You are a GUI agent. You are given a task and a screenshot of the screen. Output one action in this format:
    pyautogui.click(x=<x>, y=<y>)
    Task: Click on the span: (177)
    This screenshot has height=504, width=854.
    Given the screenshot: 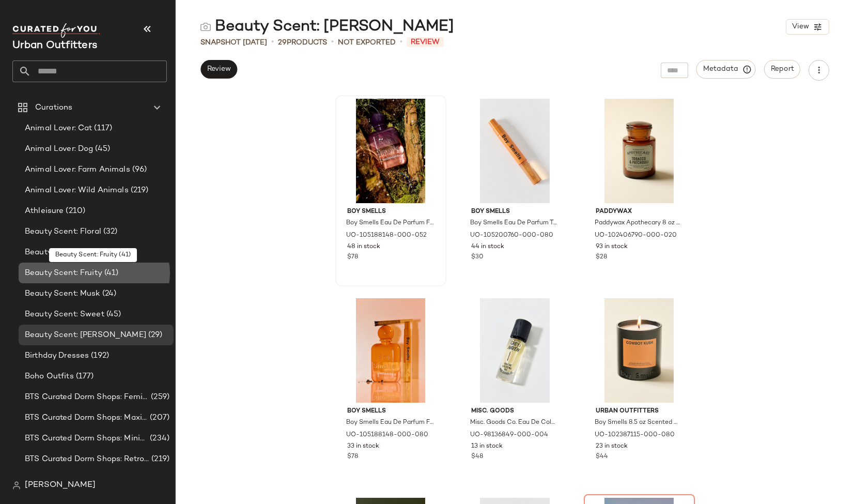 What is the action you would take?
    pyautogui.click(x=84, y=376)
    